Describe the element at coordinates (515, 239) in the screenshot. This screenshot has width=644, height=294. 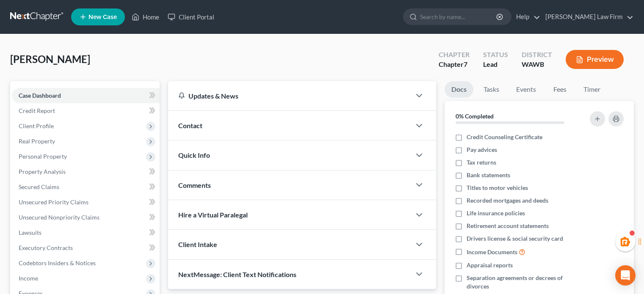
I see `span: Drivers license & social security card` at that location.